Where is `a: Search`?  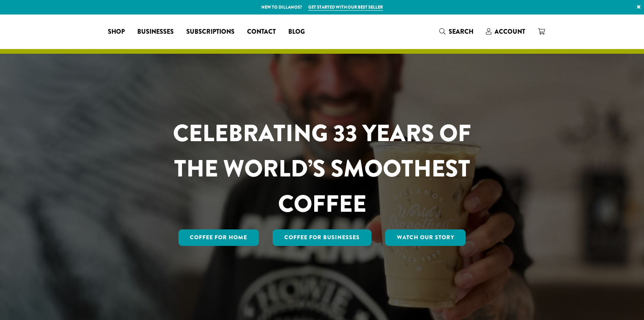
a: Search is located at coordinates (456, 31).